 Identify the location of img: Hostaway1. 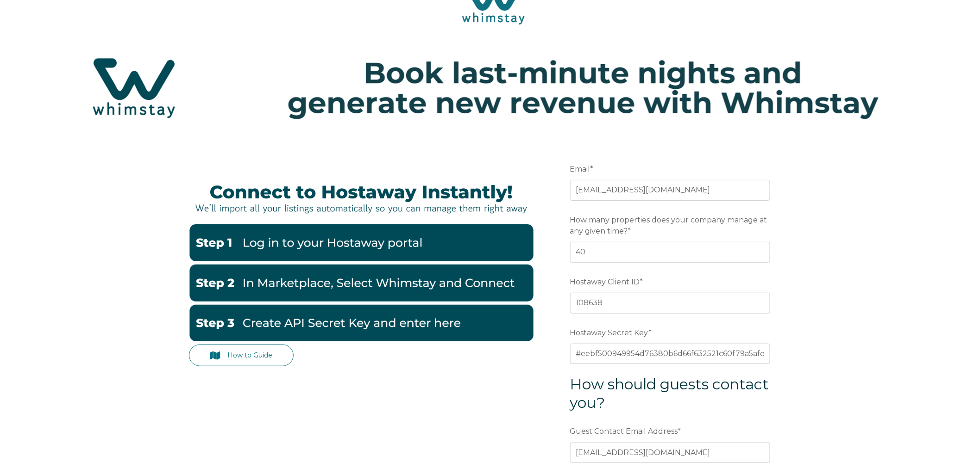
(362, 243).